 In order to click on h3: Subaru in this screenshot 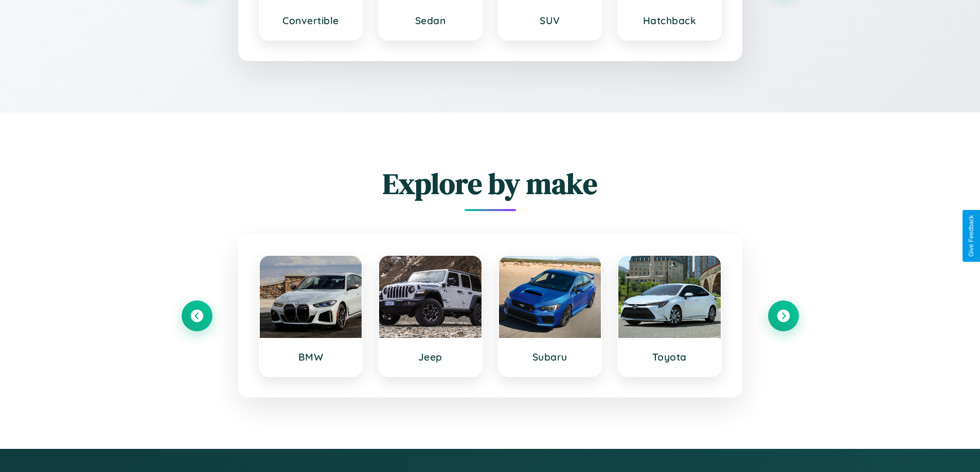, I will do `click(550, 357)`.